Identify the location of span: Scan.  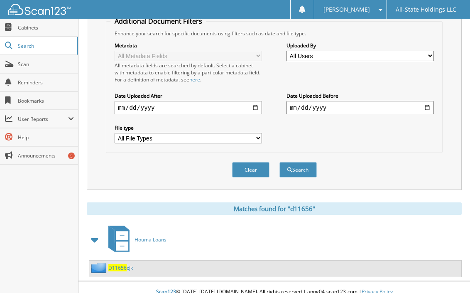
(46, 64).